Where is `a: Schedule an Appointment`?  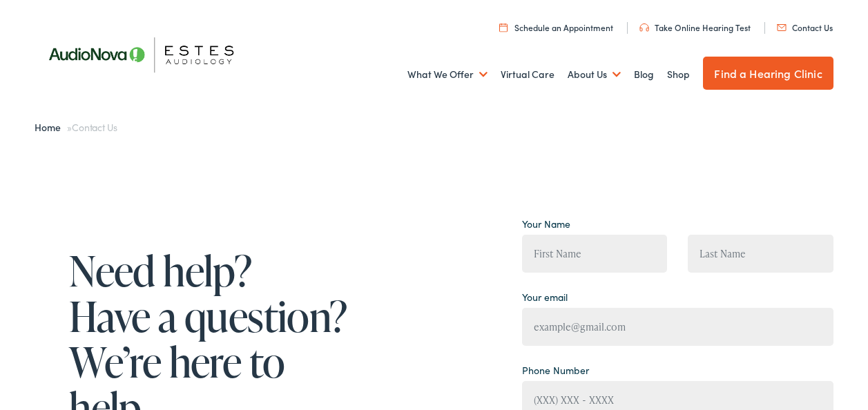 a: Schedule an Appointment is located at coordinates (556, 27).